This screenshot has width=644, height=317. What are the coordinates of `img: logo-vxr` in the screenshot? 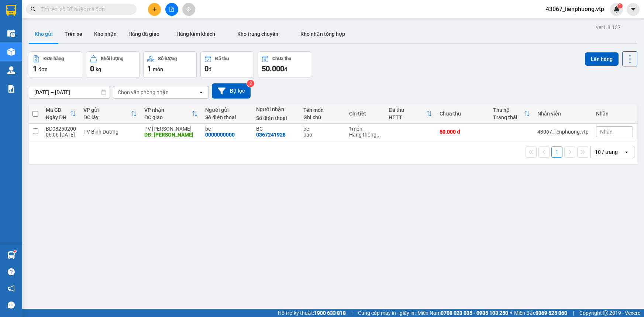 It's located at (11, 10).